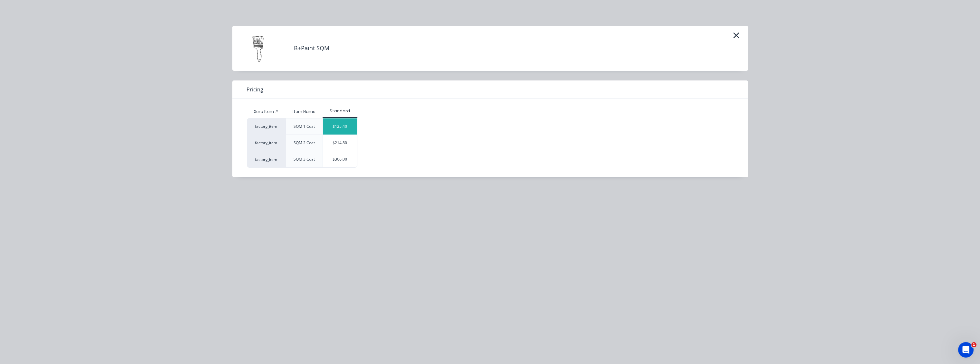 The width and height of the screenshot is (980, 364). I want to click on img: B+Paint SQM, so click(258, 48).